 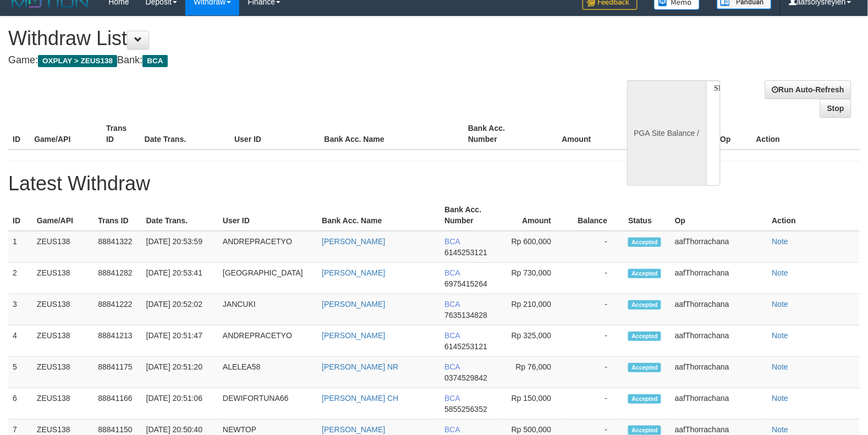 What do you see at coordinates (21, 247) in the screenshot?
I see `td: 1` at bounding box center [21, 247].